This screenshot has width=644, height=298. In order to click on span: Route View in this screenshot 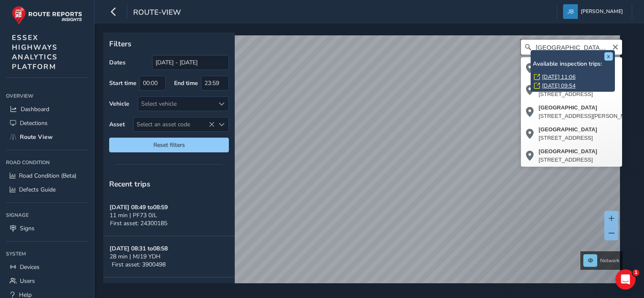, I will do `click(36, 137)`.